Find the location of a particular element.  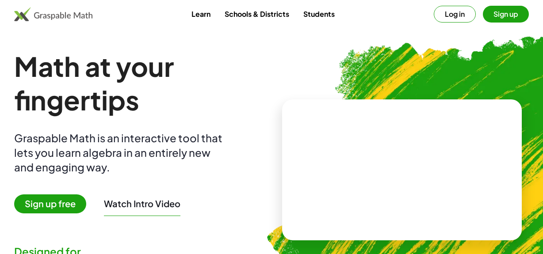

a: Learn is located at coordinates (201, 14).